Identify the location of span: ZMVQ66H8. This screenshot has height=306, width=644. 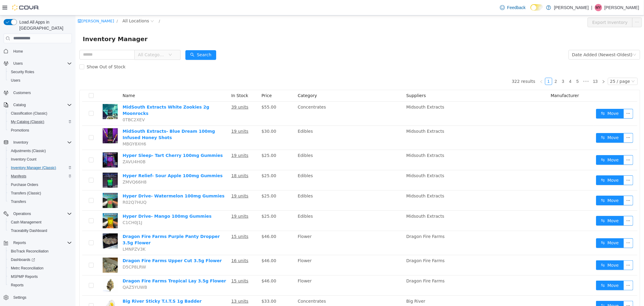
(59, 166).